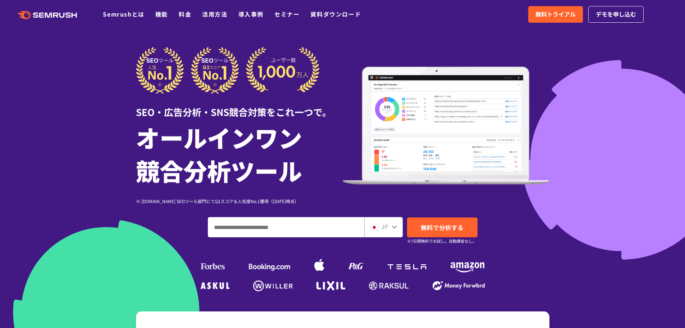  Describe the element at coordinates (287, 14) in the screenshot. I see `a: セミナー` at that location.